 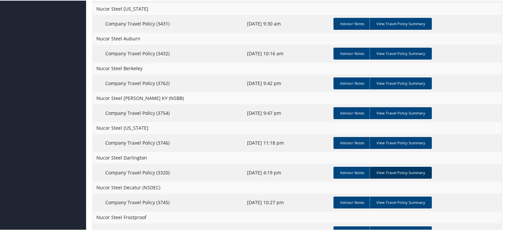 I want to click on td: Company Travel Policy (3431), so click(x=168, y=23).